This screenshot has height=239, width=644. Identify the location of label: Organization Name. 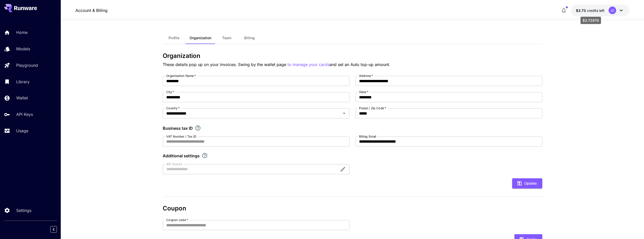
(181, 76).